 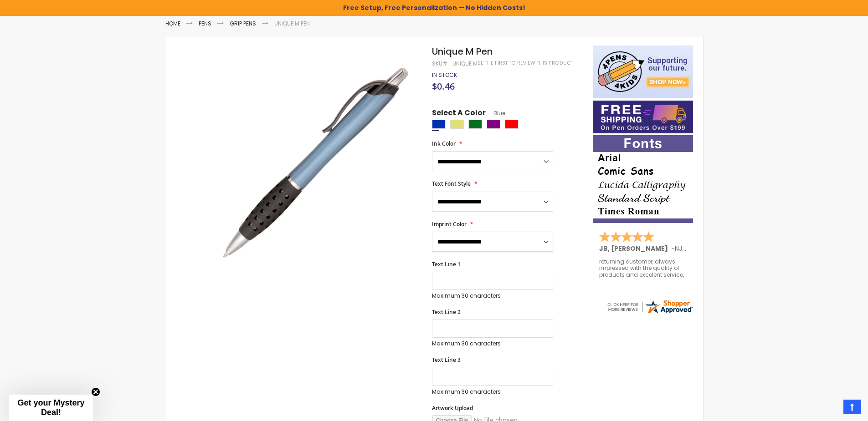 I want to click on div: Red, so click(x=512, y=124).